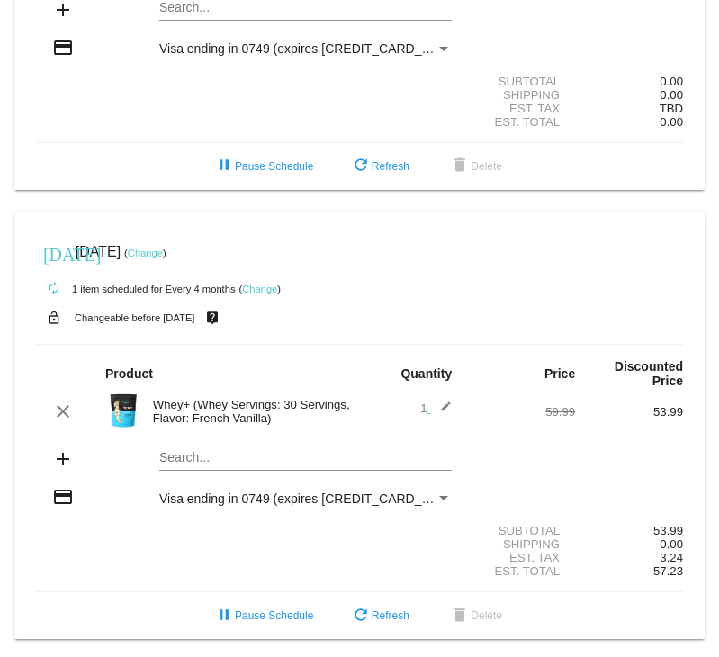  What do you see at coordinates (123, 410) in the screenshot?
I see `img: Image-1-Carousel-Whey-2lb-Vanilla-no-badge-Transp.png` at bounding box center [123, 410].